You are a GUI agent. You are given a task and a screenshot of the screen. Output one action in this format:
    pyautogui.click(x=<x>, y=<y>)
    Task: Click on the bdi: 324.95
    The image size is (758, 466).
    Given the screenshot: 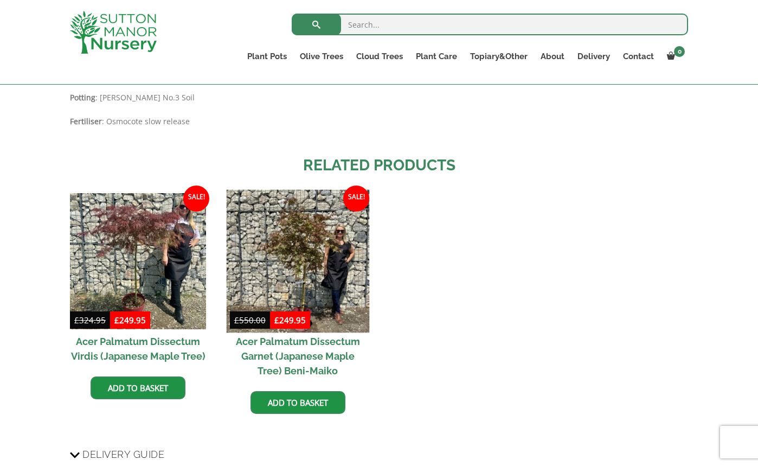 What is the action you would take?
    pyautogui.click(x=90, y=320)
    